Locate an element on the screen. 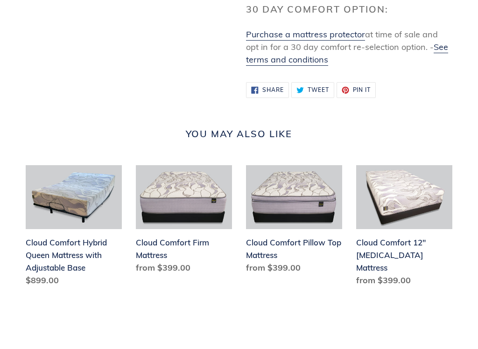 The image size is (478, 349). h2: You may also like is located at coordinates (239, 134).